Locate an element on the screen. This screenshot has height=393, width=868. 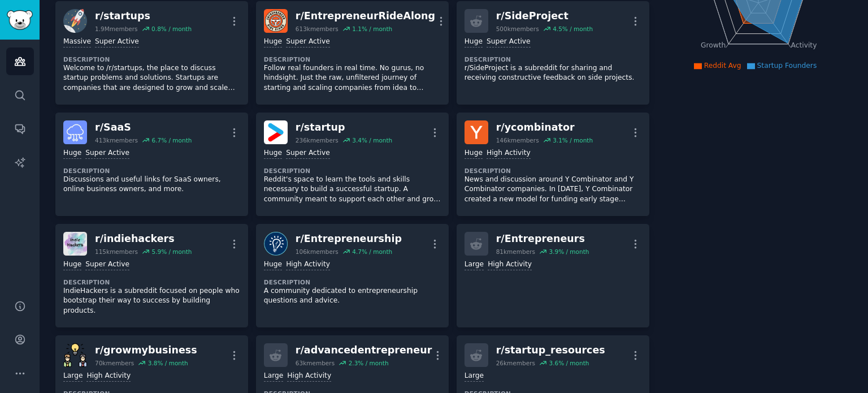
p: IndieHackers is a subreddit focused on people who bootstrap their way to success by building prod... is located at coordinates (152, 301).